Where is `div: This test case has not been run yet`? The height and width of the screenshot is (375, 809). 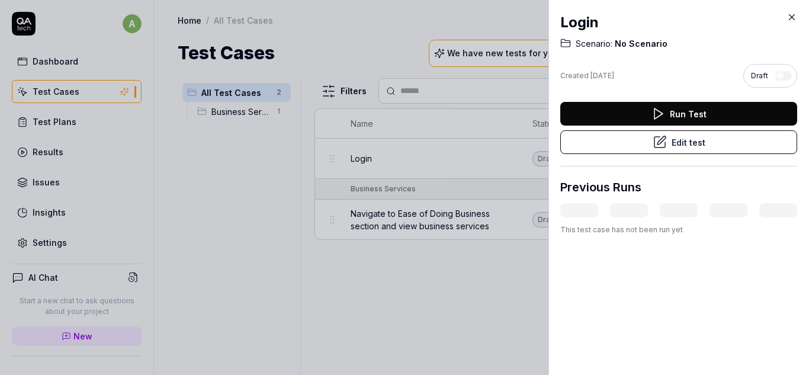
div: This test case has not been run yet is located at coordinates (678, 230).